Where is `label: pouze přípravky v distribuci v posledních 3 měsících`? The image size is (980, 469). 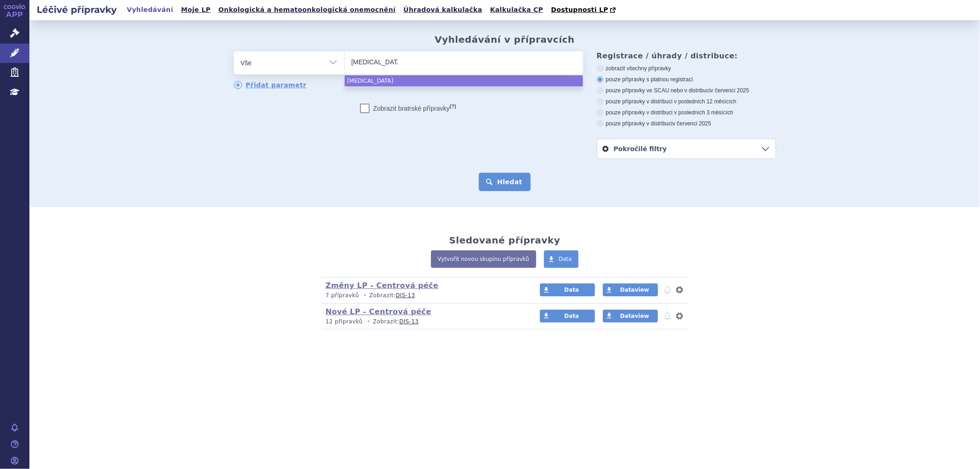
label: pouze přípravky v distribuci v posledních 3 měsících is located at coordinates (686, 113).